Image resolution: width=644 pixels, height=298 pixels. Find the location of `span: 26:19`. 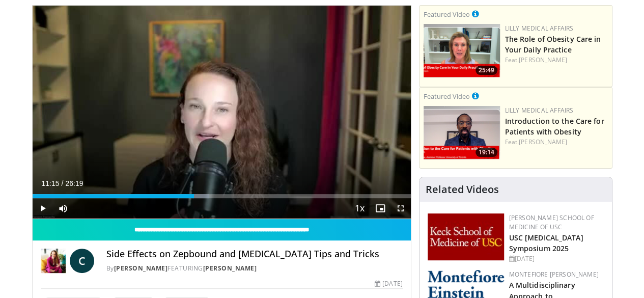

span: 26:19 is located at coordinates (74, 183).